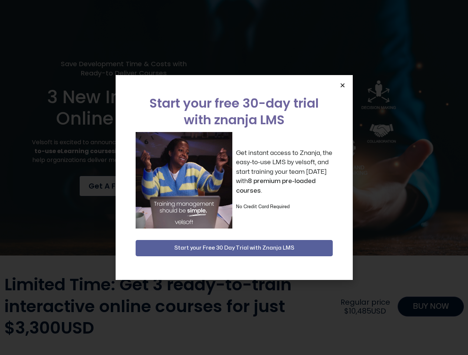  What do you see at coordinates (234, 248) in the screenshot?
I see `button: Start your Free 30 Day Trial with Znanja LMS` at bounding box center [234, 248].